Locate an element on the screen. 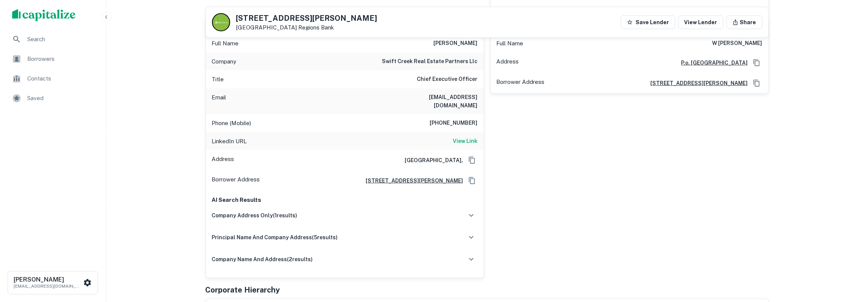 The height and width of the screenshot is (302, 868). h6: company name and address ( 2 results) is located at coordinates (263, 259).